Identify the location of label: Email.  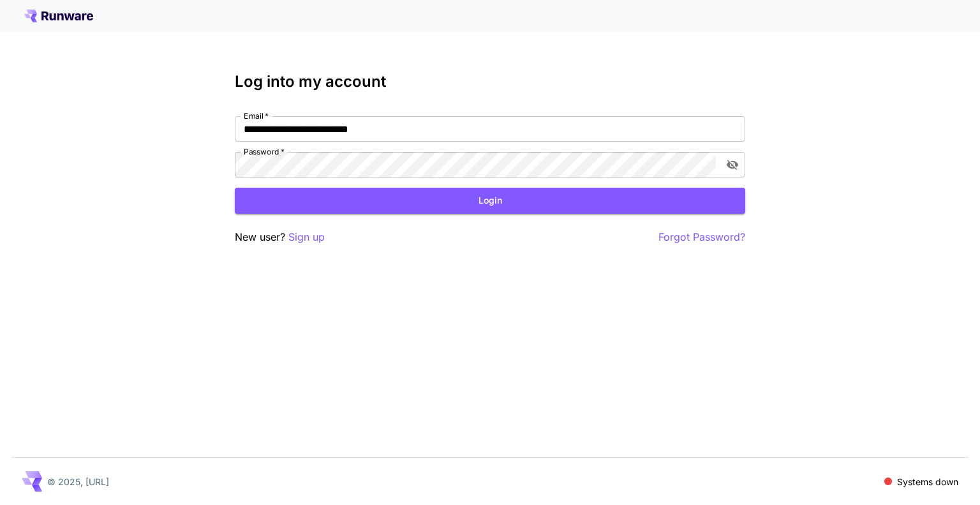
(256, 116).